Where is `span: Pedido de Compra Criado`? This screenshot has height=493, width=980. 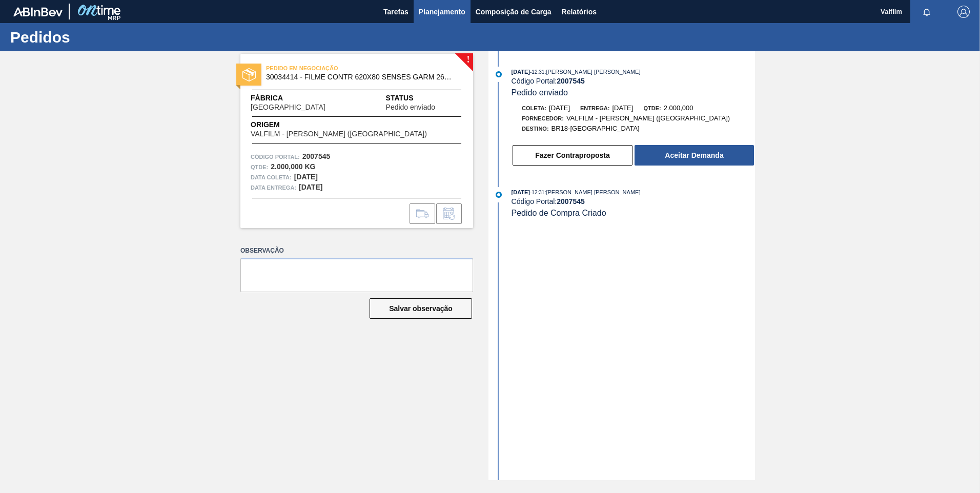
span: Pedido de Compra Criado is located at coordinates (558, 212).